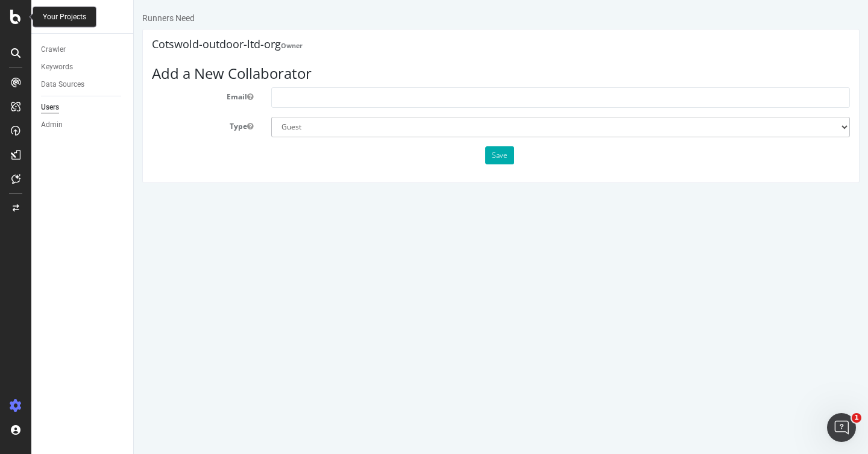  What do you see at coordinates (83, 107) in the screenshot?
I see `a: Users` at bounding box center [83, 107].